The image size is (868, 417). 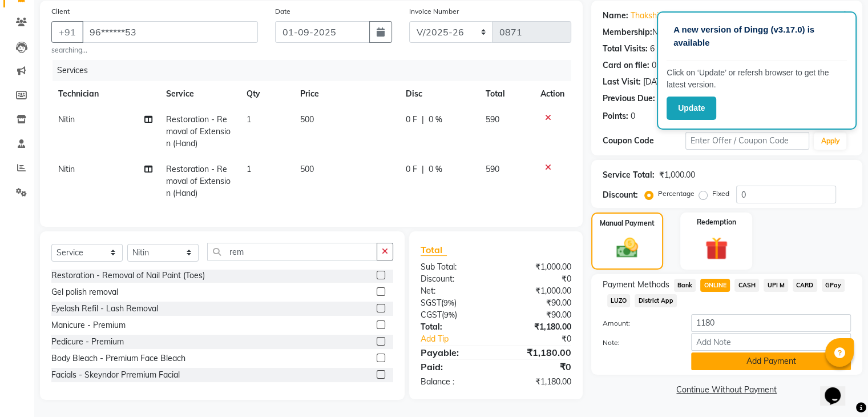 What do you see at coordinates (685, 285) in the screenshot?
I see `span: Bank` at bounding box center [685, 285].